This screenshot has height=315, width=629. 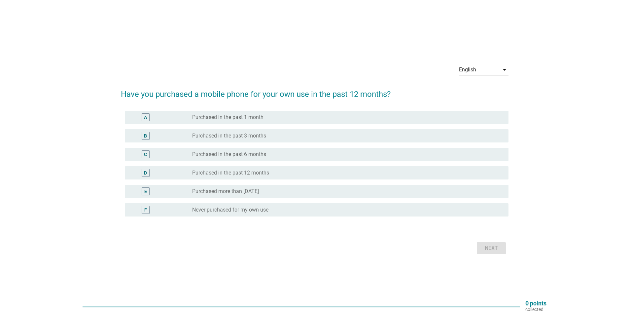 I want to click on div: English, so click(x=467, y=70).